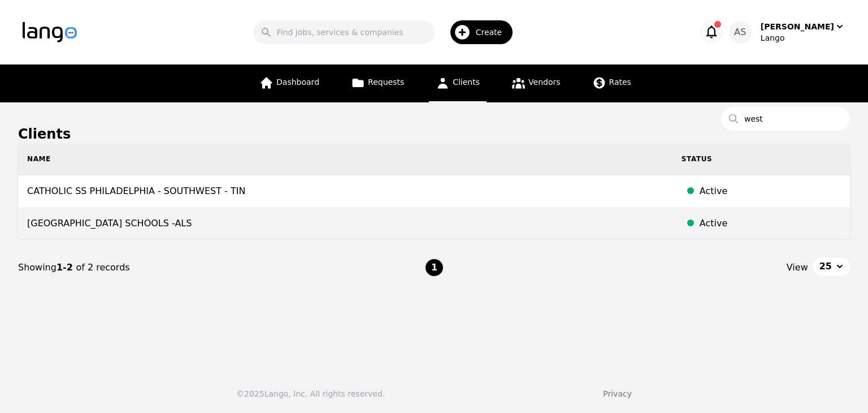 The height and width of the screenshot is (413, 868). I want to click on button: 25, so click(831, 267).